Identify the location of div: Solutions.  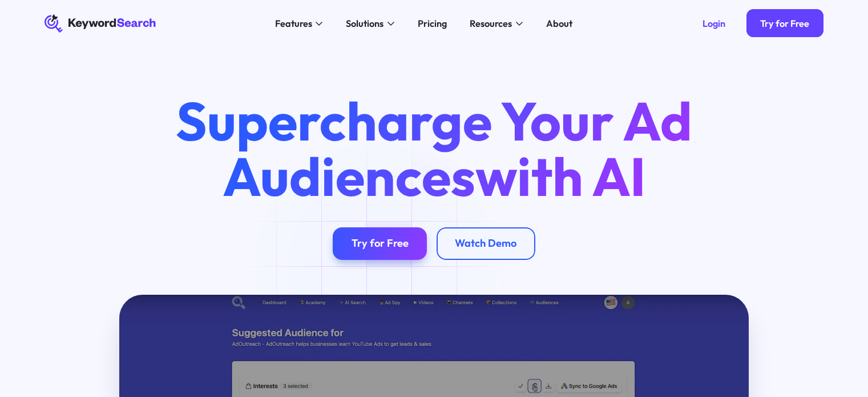
(365, 23).